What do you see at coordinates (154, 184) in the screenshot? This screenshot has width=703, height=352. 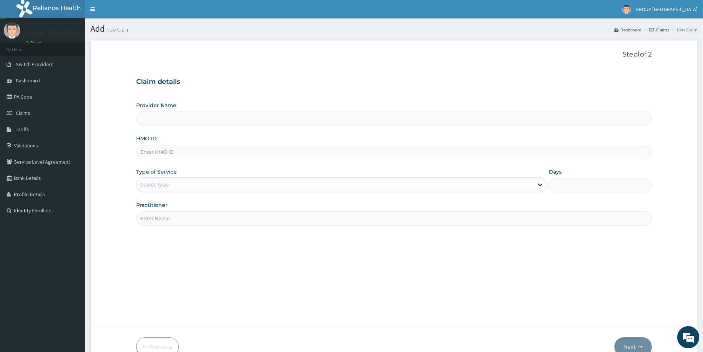 I see `div: Select type` at bounding box center [154, 184].